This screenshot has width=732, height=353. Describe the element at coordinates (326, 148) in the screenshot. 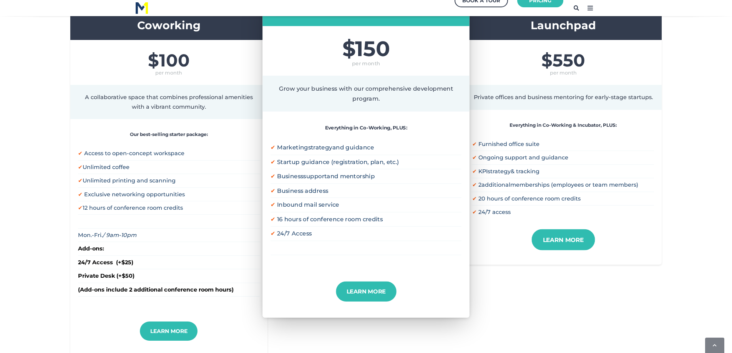

I see `span: Marketing and guidance` at that location.